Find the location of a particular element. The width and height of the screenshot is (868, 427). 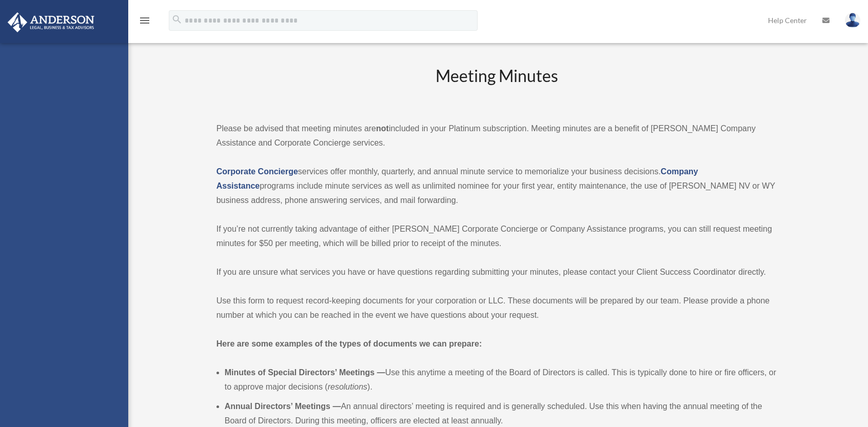

b: Annual Directors’ Meetings — is located at coordinates (283, 406).